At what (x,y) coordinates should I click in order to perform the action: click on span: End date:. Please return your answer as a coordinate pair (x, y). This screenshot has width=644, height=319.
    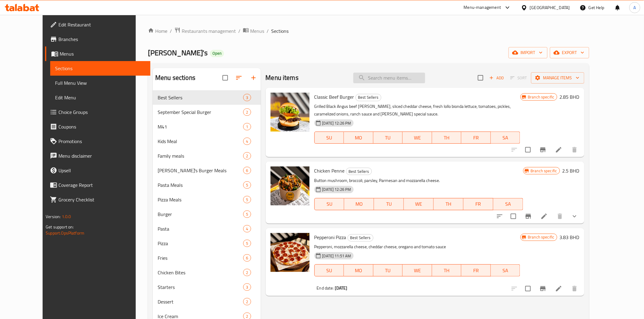
    Looking at the image, I should click on (325, 288).